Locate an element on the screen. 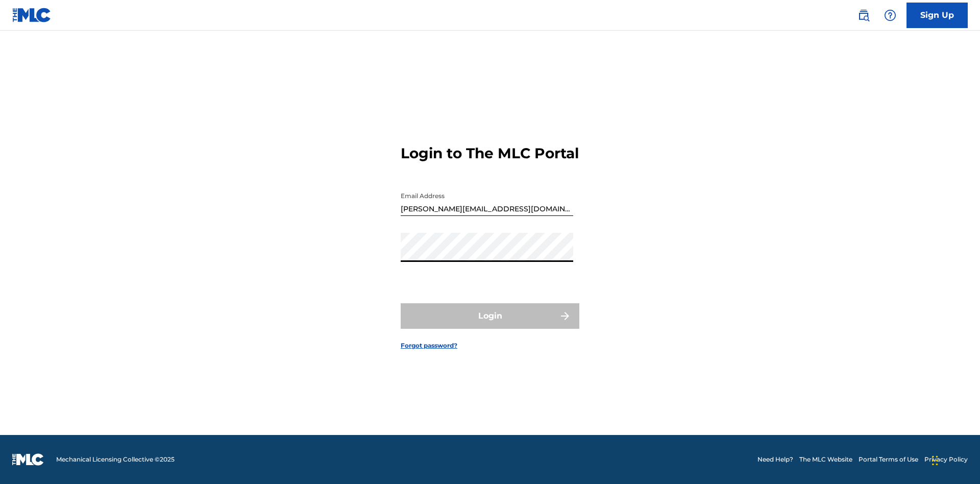  h3: Login to The MLC Portal is located at coordinates (489, 153).